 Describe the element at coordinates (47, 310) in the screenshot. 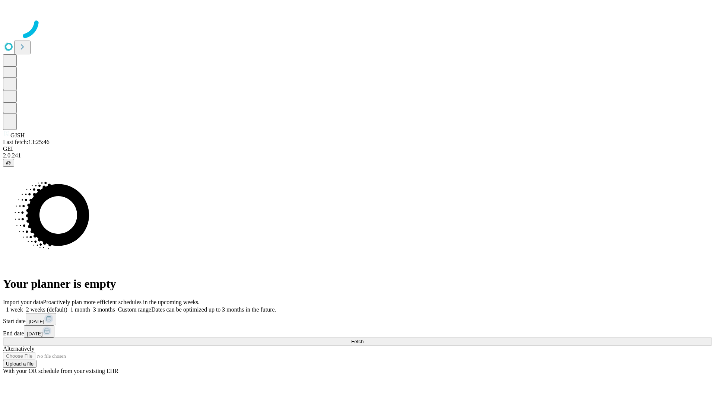

I see `span: 2 weeks (default)` at that location.